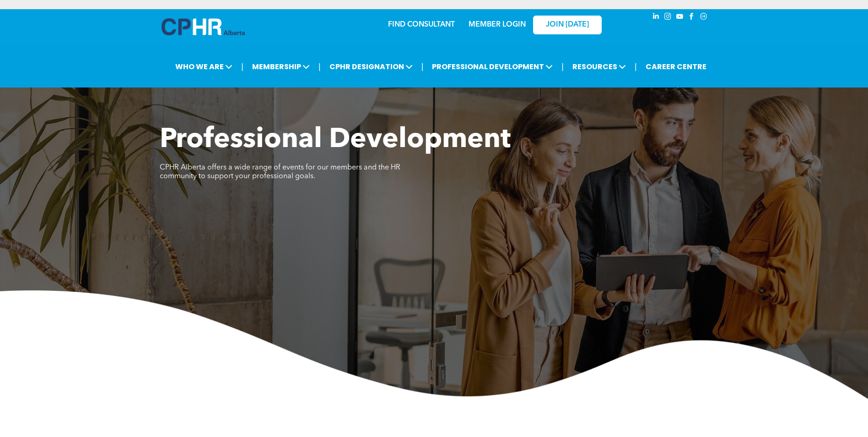 Image resolution: width=868 pixels, height=437 pixels. What do you see at coordinates (676, 67) in the screenshot?
I see `a: CAREER CENTRE` at bounding box center [676, 67].